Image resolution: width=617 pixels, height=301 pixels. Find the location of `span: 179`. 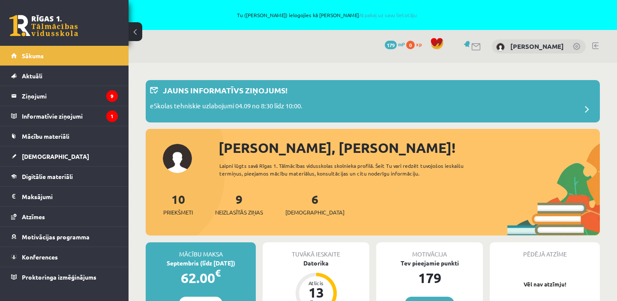

span: 179 is located at coordinates (391, 45).